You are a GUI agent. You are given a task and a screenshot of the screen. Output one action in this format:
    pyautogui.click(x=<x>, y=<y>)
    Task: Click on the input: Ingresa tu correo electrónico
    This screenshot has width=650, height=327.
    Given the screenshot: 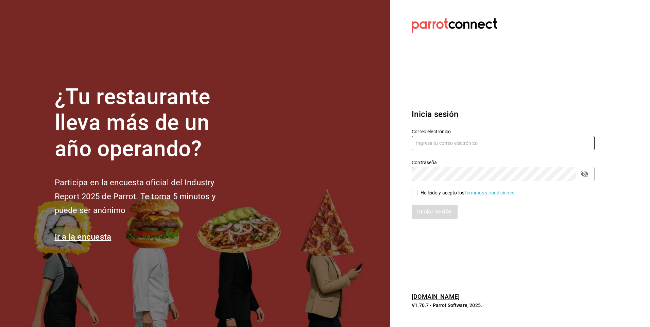 What is the action you would take?
    pyautogui.click(x=503, y=143)
    